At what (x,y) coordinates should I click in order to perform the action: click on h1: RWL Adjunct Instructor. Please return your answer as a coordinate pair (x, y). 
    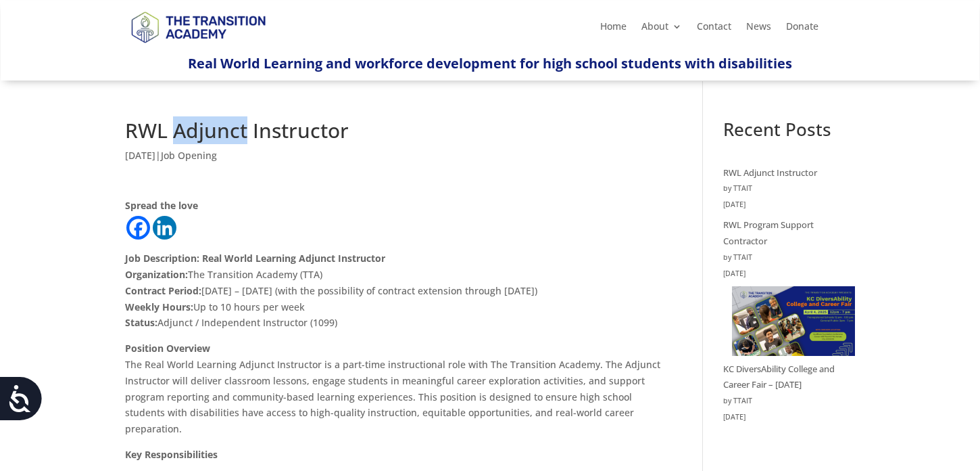
    Looking at the image, I should click on (393, 134).